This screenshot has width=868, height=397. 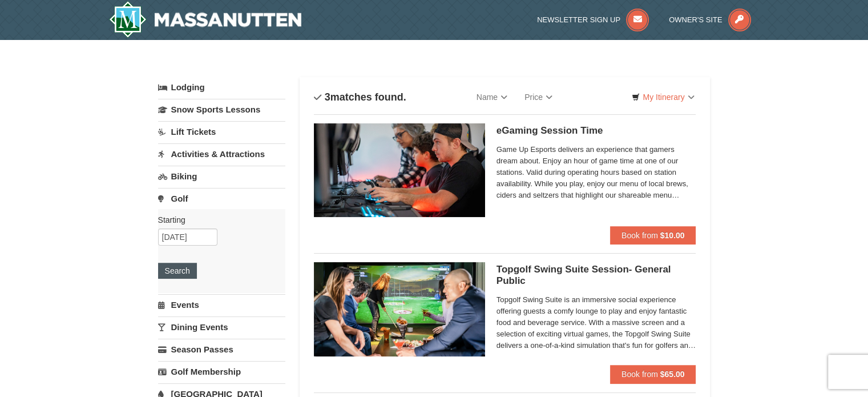 What do you see at coordinates (221, 176) in the screenshot?
I see `a: Biking` at bounding box center [221, 176].